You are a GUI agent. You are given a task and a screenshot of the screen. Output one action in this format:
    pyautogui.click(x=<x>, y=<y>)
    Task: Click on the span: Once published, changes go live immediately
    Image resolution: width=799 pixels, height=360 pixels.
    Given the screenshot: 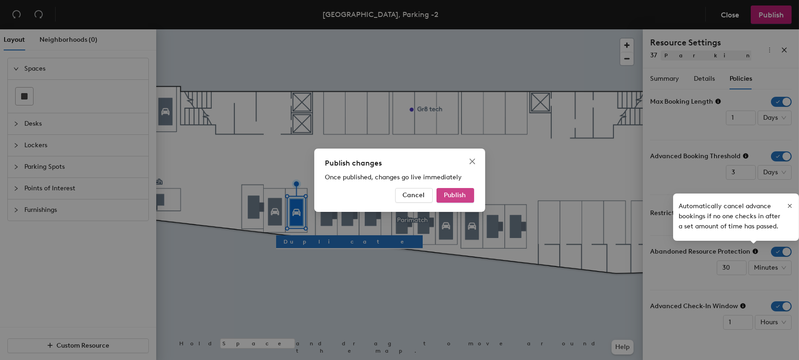 What is the action you would take?
    pyautogui.click(x=394, y=177)
    